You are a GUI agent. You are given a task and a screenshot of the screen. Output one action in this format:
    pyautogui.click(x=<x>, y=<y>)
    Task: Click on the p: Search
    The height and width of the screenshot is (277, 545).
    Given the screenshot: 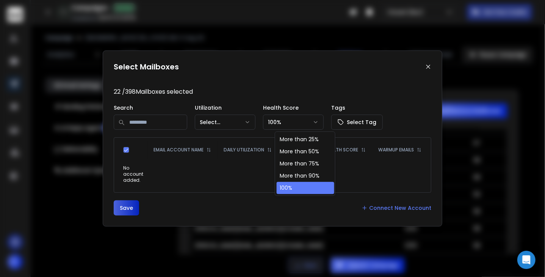 What is the action you would take?
    pyautogui.click(x=150, y=108)
    